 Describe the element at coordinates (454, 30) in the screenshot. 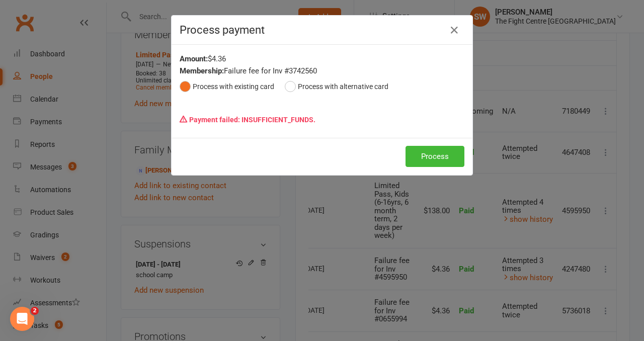

I see `button: Close` at that location.